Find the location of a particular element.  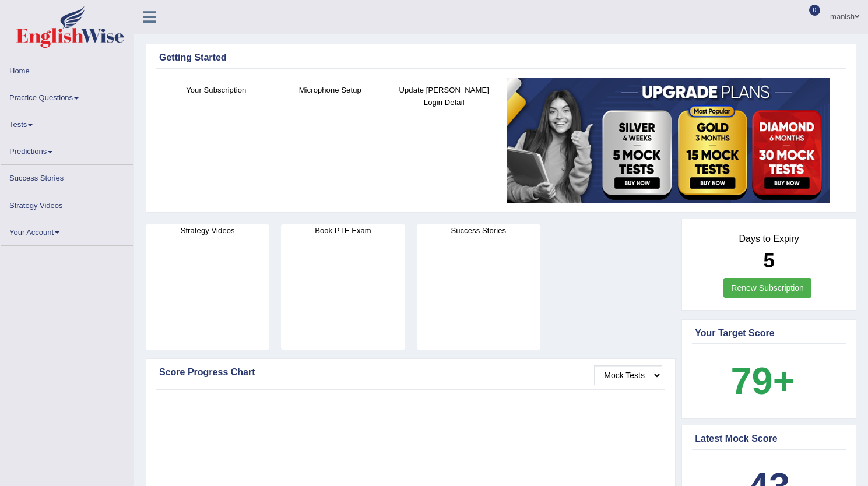

h4: Your Subscription is located at coordinates (217, 90).